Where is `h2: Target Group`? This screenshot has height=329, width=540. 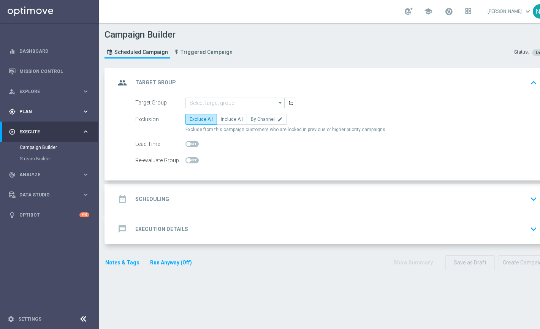
h2: Target Group is located at coordinates (155, 82).